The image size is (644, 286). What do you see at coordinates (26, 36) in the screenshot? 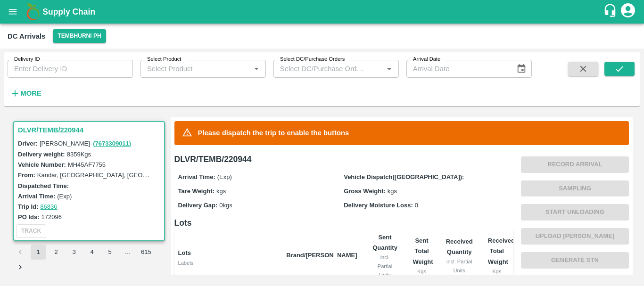
I see `div: DC Arrivals` at bounding box center [26, 36].